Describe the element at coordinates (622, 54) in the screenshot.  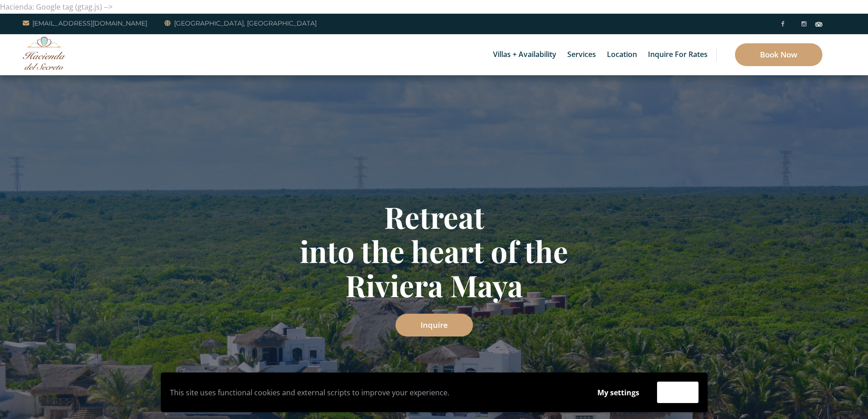
I see `a: Location` at that location.